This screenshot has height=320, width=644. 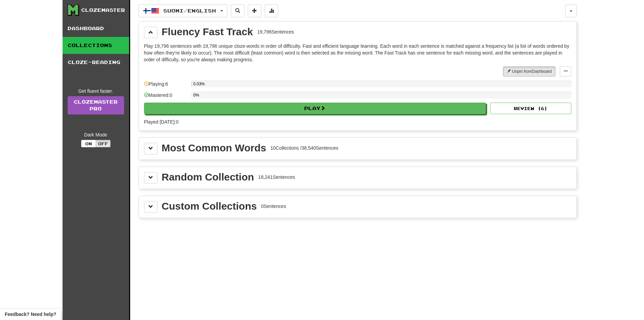 What do you see at coordinates (304, 148) in the screenshot?
I see `div: 10 Collections / 38,540 Sentences` at bounding box center [304, 148].